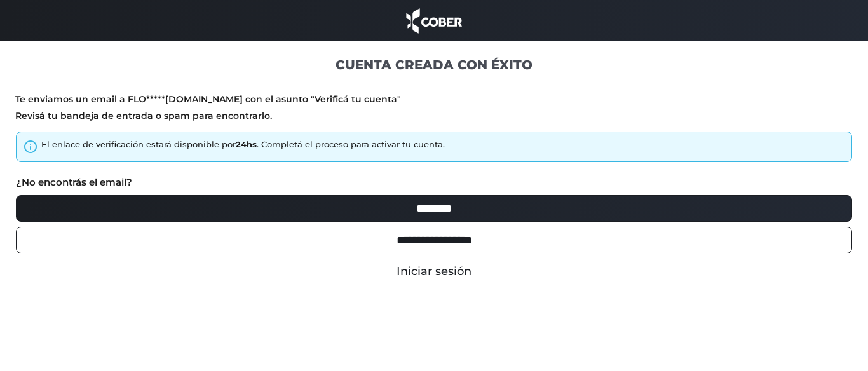  I want to click on div: El enlace de verificación estará disponible por . Completá el proceso para activar tu cuenta., so click(243, 145).